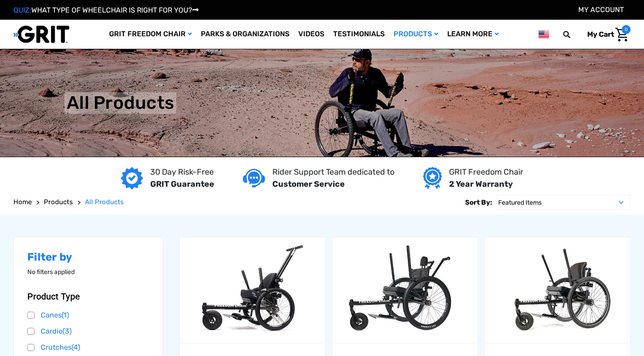  What do you see at coordinates (544, 34) in the screenshot?
I see `img: us.png` at bounding box center [544, 34].